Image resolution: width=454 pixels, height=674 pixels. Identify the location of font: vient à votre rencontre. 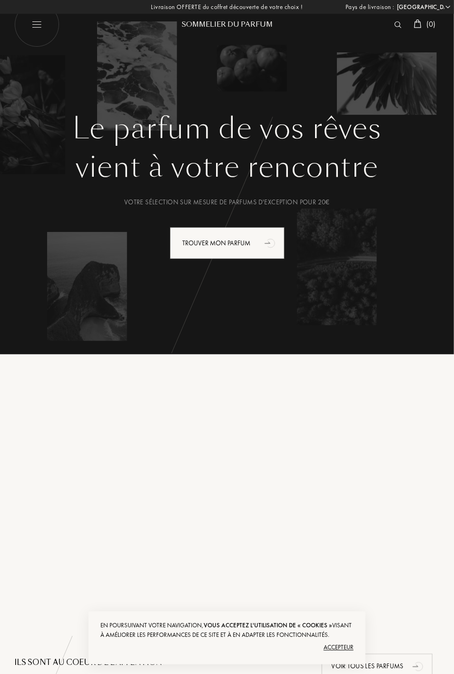
(227, 167).